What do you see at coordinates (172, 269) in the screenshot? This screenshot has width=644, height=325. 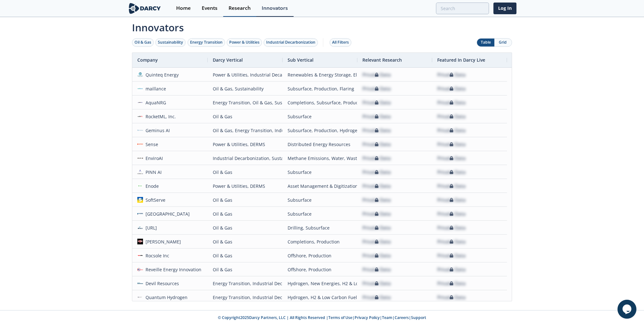 I see `div: Reveille Energy Innovation` at bounding box center [172, 269].